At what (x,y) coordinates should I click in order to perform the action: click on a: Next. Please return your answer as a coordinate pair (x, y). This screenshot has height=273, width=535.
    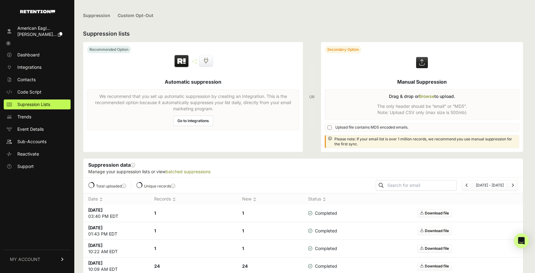
    Looking at the image, I should click on (512, 185).